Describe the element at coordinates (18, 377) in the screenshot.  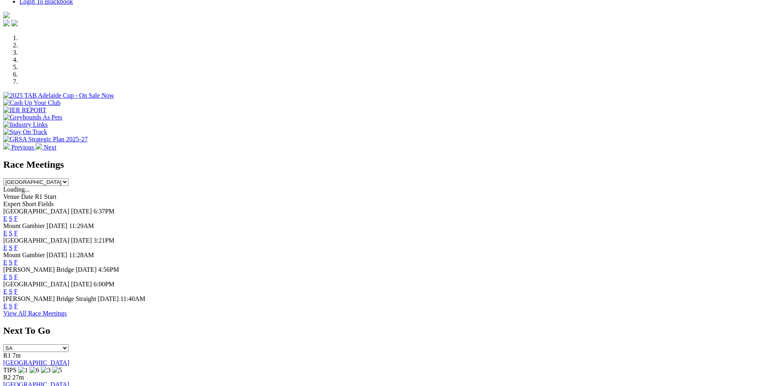
I see `span: 27m` at that location.